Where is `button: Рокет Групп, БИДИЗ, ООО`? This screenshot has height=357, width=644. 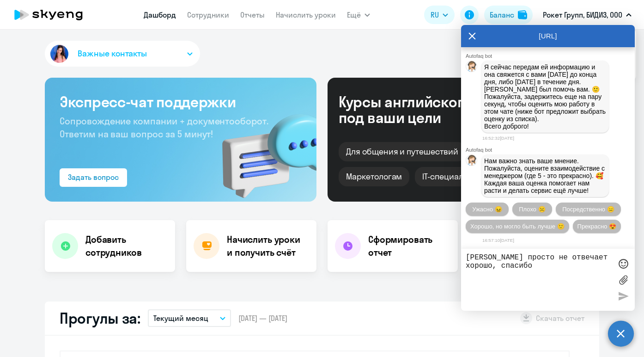 button: Рокет Групп, БИДИЗ, ООО is located at coordinates (587, 15).